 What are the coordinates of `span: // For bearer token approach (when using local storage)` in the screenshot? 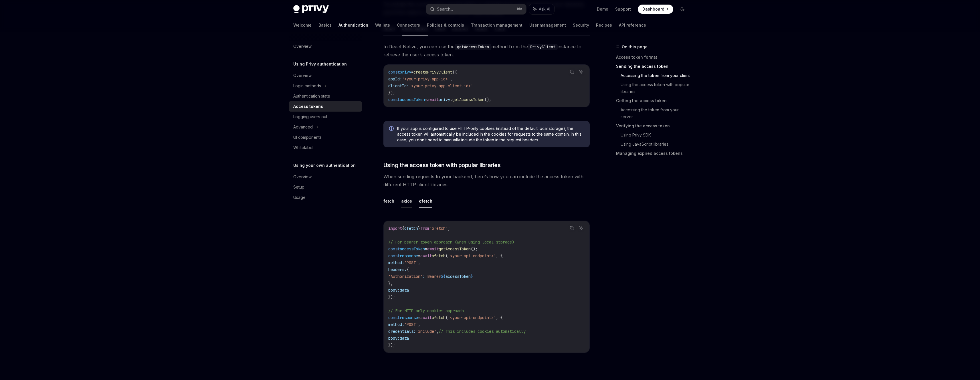 It's located at (452, 242).